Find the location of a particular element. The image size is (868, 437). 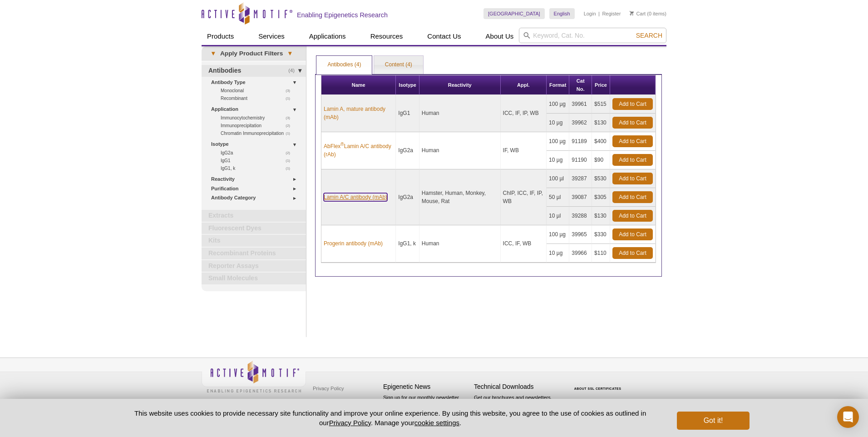

td: $305 is located at coordinates (601, 198).